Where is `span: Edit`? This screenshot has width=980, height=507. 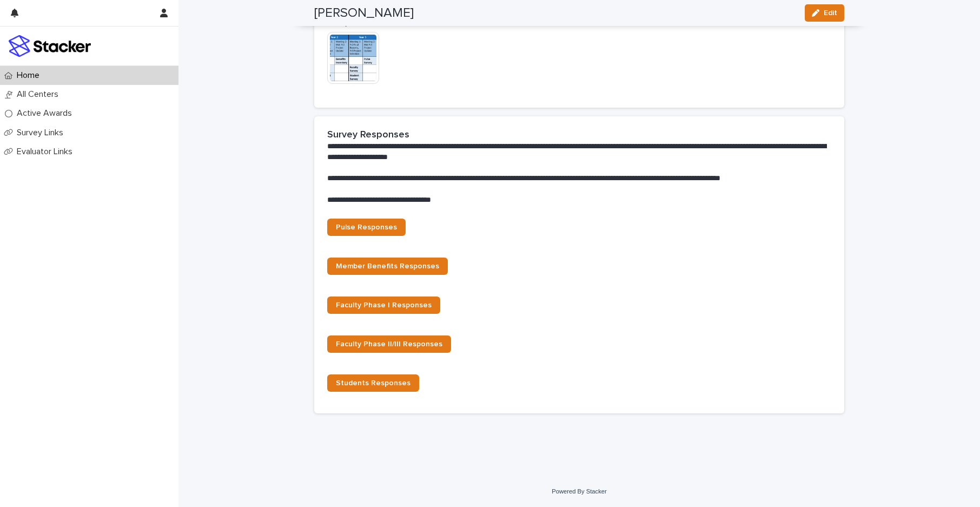
span: Edit is located at coordinates (830, 13).